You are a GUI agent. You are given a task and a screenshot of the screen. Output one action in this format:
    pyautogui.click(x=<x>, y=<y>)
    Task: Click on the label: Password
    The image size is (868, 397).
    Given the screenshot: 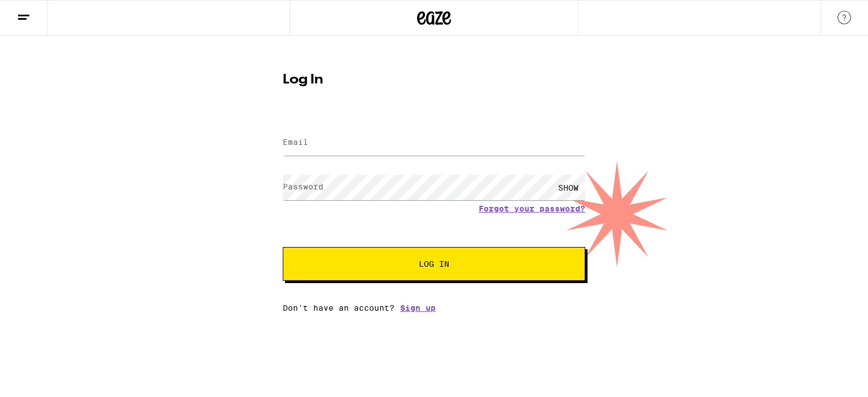 What is the action you would take?
    pyautogui.click(x=303, y=187)
    